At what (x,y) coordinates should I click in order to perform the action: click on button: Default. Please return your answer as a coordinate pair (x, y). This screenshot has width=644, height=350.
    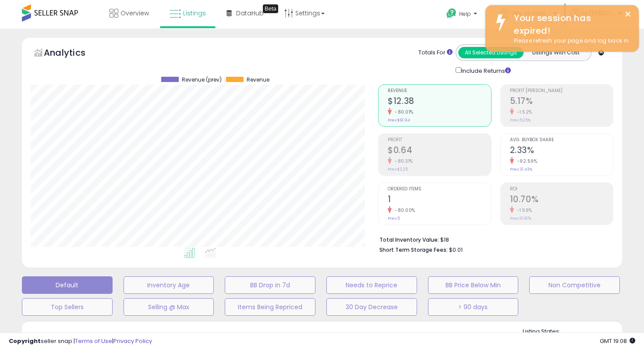
    Looking at the image, I should click on (67, 285).